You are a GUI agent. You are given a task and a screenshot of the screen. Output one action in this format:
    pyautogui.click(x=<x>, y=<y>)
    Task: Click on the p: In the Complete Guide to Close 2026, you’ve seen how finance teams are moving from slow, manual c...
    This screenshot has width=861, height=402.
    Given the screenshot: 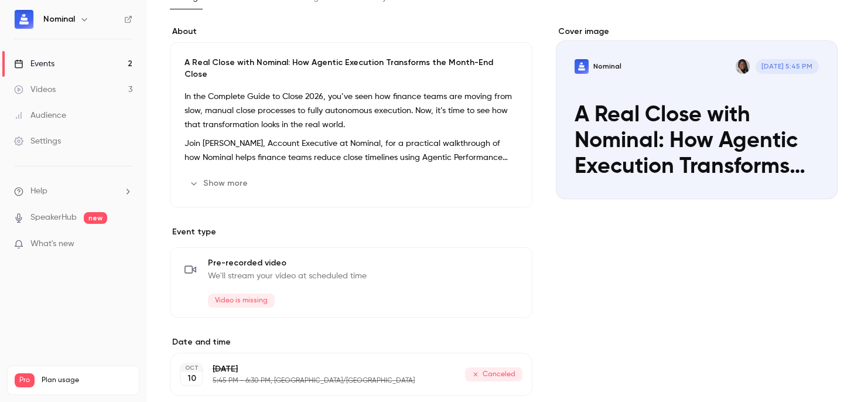 What is the action you would take?
    pyautogui.click(x=351, y=111)
    